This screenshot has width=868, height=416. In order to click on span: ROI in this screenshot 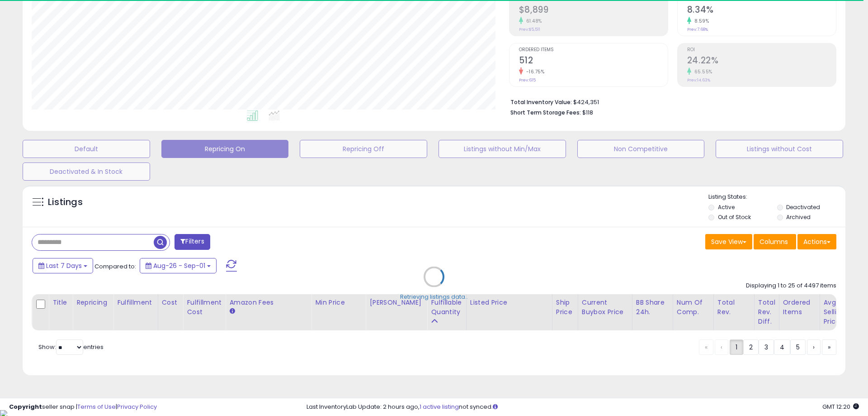, I will do `click(762, 50)`.